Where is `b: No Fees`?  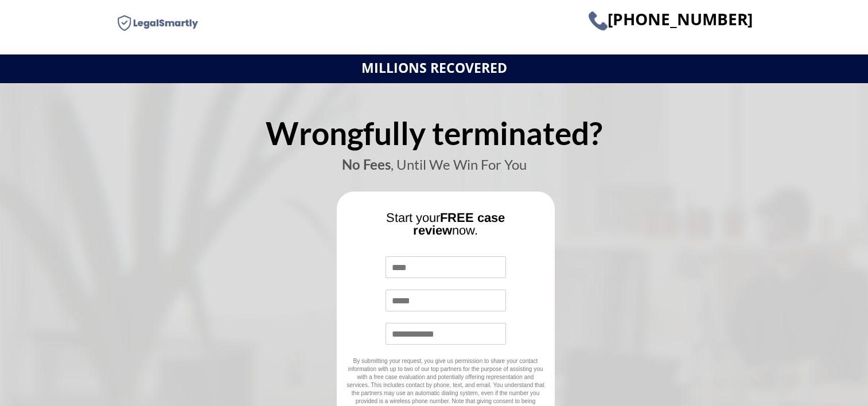 b: No Fees is located at coordinates (366, 164).